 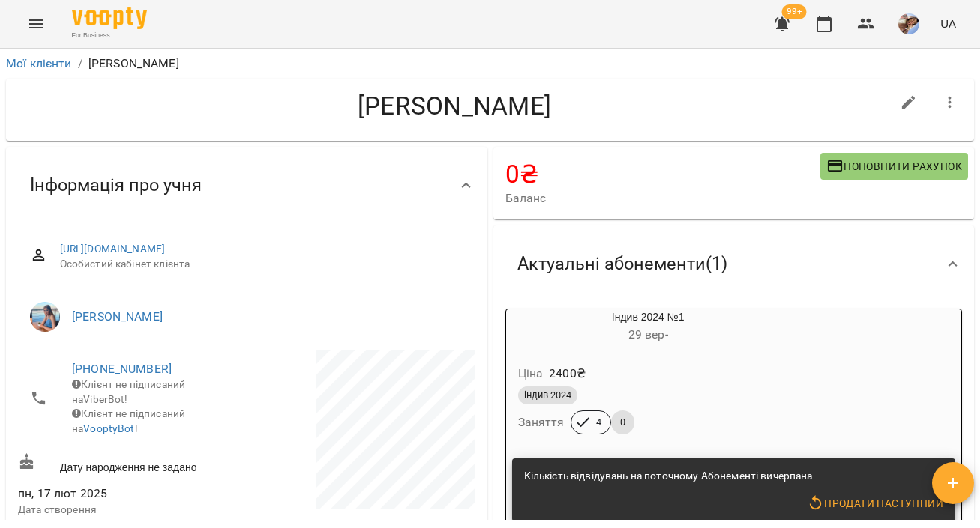 What do you see at coordinates (128, 421) in the screenshot?
I see `span: Клієнт не підписаний на !` at bounding box center [128, 421].